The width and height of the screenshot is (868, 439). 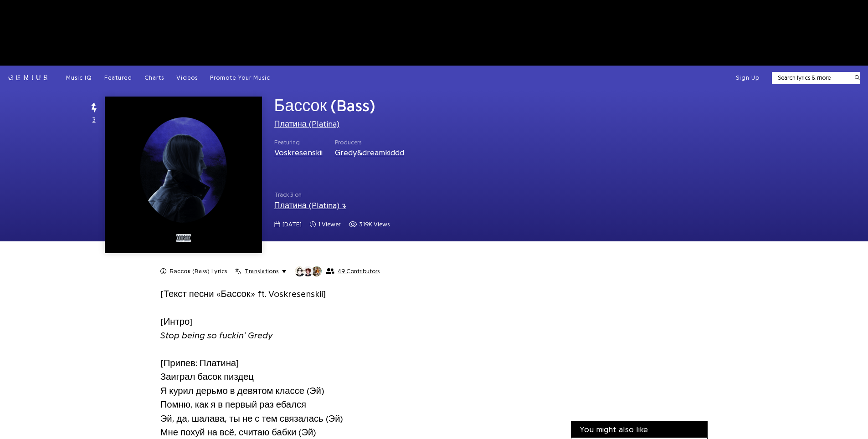 What do you see at coordinates (154, 78) in the screenshot?
I see `a: Charts` at bounding box center [154, 78].